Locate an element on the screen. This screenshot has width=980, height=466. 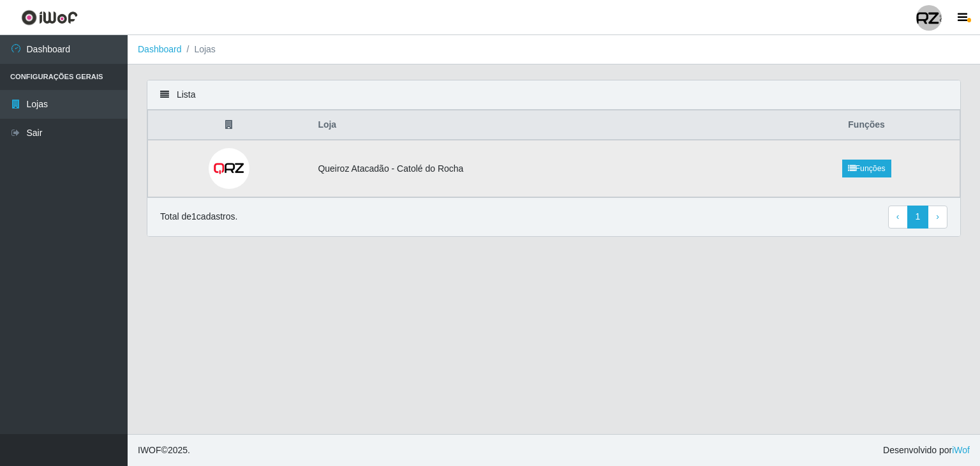
span: Desenvolvido por is located at coordinates (927, 450).